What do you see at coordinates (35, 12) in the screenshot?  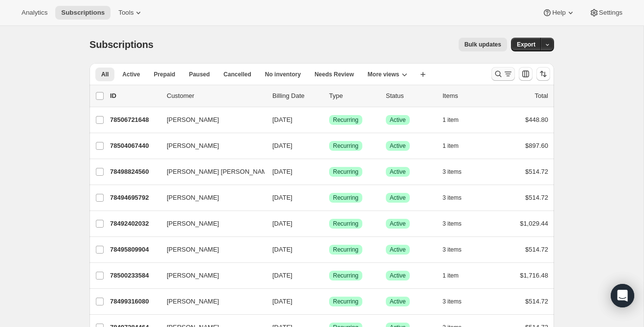 I see `span: Analytics` at bounding box center [35, 12].